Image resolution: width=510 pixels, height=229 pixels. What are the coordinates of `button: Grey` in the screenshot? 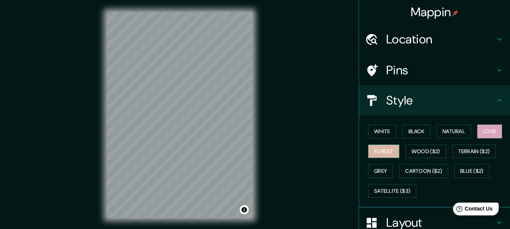 It's located at (380, 171).